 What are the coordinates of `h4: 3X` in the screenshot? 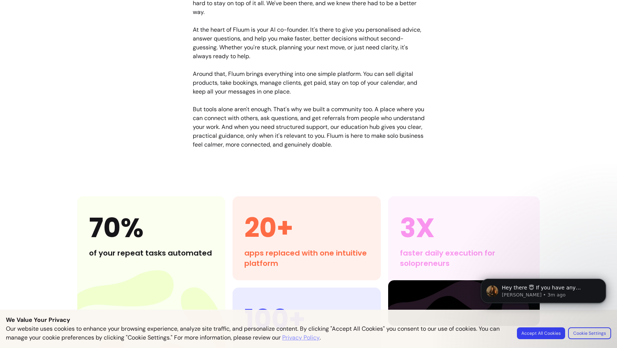 It's located at (464, 228).